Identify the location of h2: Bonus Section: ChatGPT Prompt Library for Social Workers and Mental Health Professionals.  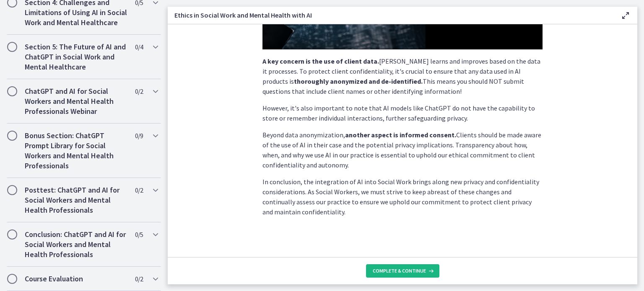
(76, 151).